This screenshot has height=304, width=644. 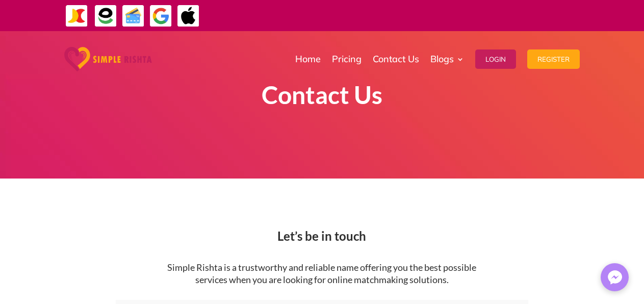 I want to click on a: Blogs, so click(x=447, y=59).